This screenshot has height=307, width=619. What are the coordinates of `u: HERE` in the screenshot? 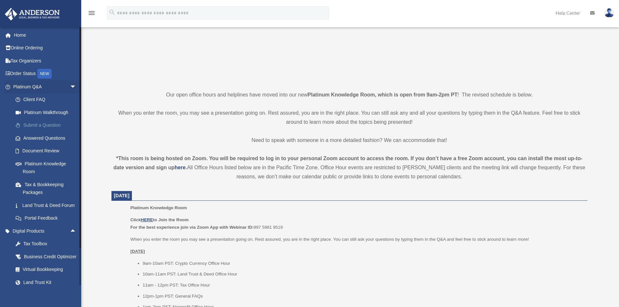 It's located at (147, 220).